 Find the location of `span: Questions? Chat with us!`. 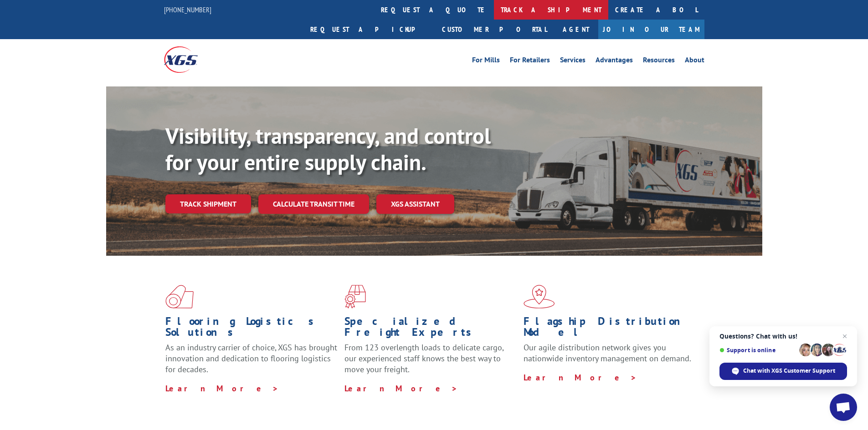

span: Questions? Chat with us! is located at coordinates (783, 336).